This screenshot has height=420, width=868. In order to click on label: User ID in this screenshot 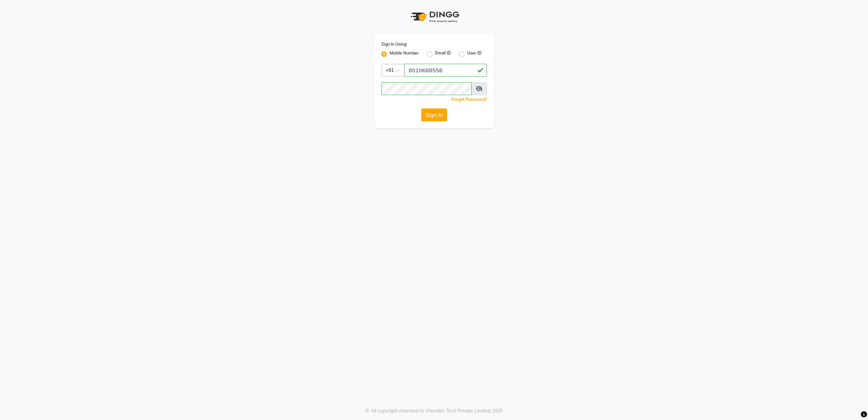, I will do `click(475, 54)`.